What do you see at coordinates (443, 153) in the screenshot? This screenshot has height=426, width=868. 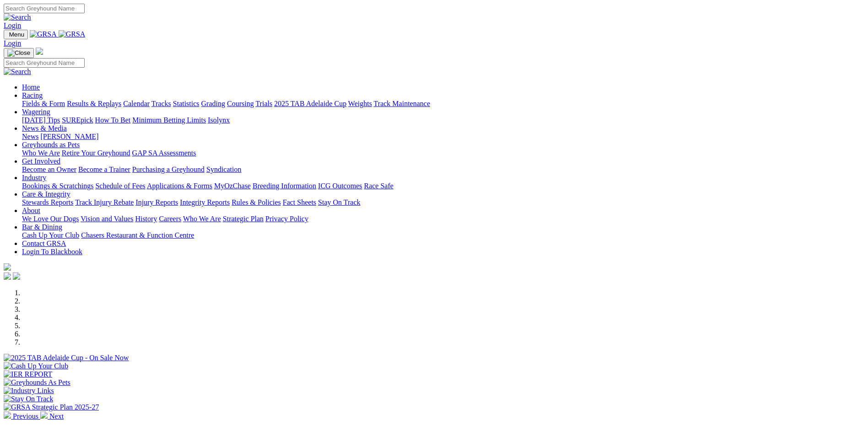 I see `div: Greyhounds as Pets` at bounding box center [443, 153].